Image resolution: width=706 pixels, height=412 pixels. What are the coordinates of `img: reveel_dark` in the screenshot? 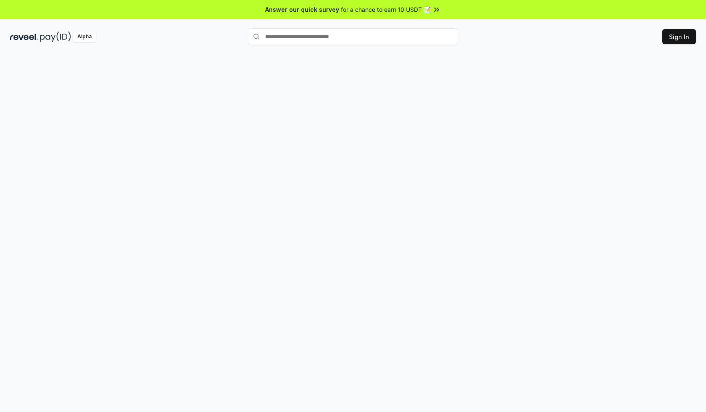 It's located at (24, 37).